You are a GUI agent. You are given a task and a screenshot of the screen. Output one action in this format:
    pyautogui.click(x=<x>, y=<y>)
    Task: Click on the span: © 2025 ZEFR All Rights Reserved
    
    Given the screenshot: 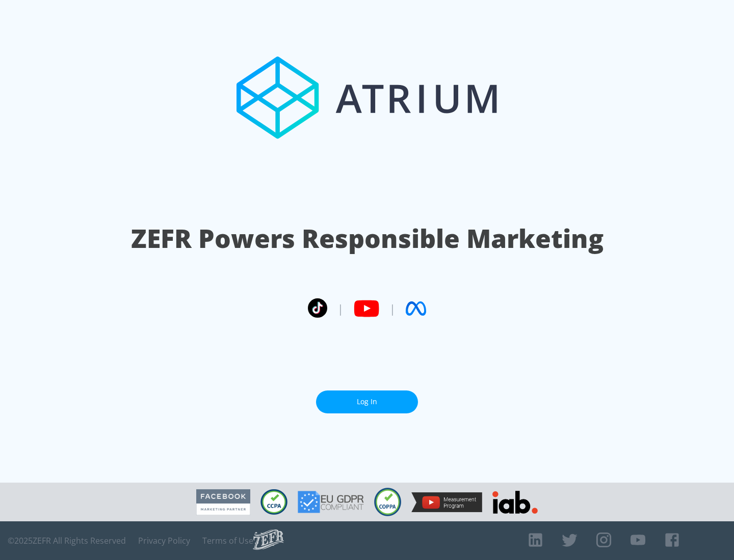 What is the action you would take?
    pyautogui.click(x=67, y=541)
    